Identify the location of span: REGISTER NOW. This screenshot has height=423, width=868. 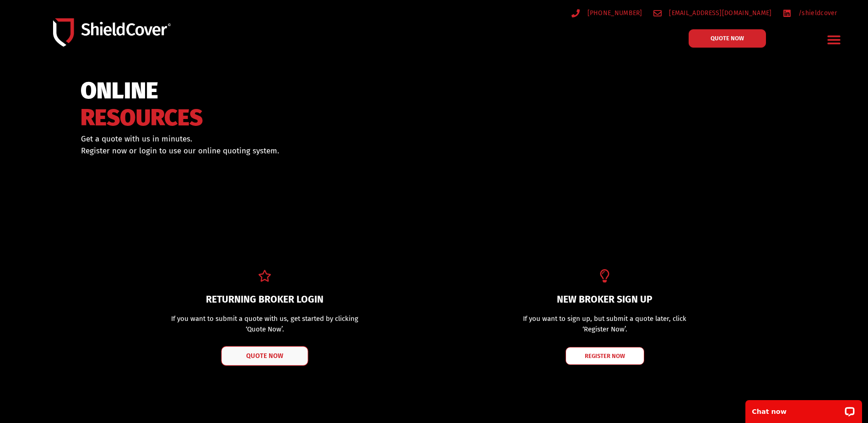
(605, 356).